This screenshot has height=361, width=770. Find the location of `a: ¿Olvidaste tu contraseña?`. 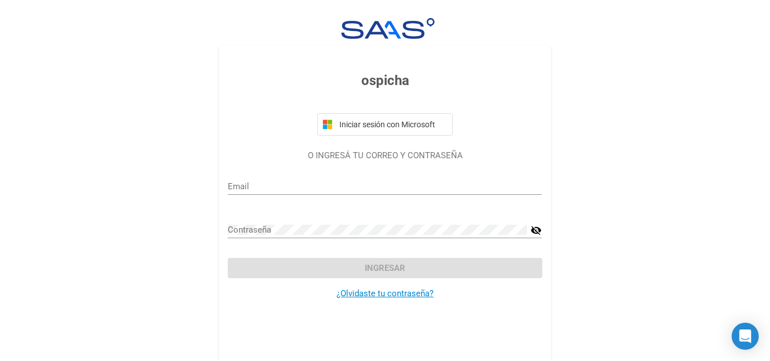

a: ¿Olvidaste tu contraseña? is located at coordinates (385, 294).